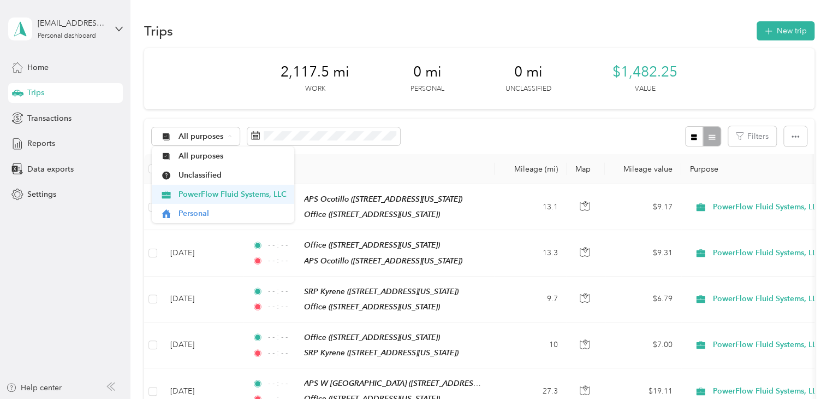 The image size is (833, 399). Describe the element at coordinates (531, 299) in the screenshot. I see `td: 9.7` at that location.